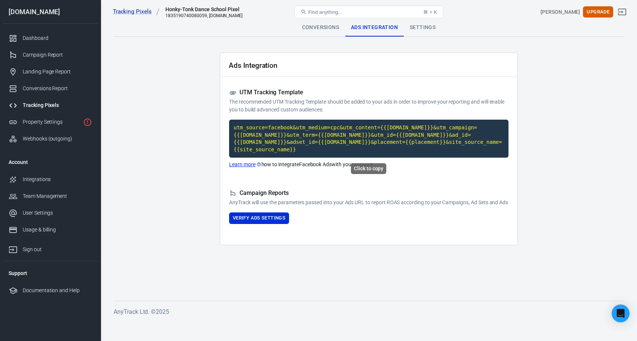 The height and width of the screenshot is (341, 637). Describe the element at coordinates (50, 55) in the screenshot. I see `a: Campaign Report` at that location.